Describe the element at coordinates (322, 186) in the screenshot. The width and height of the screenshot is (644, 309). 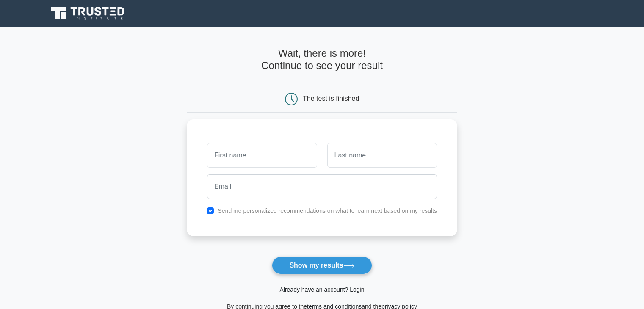
I see `input: Email` at that location.